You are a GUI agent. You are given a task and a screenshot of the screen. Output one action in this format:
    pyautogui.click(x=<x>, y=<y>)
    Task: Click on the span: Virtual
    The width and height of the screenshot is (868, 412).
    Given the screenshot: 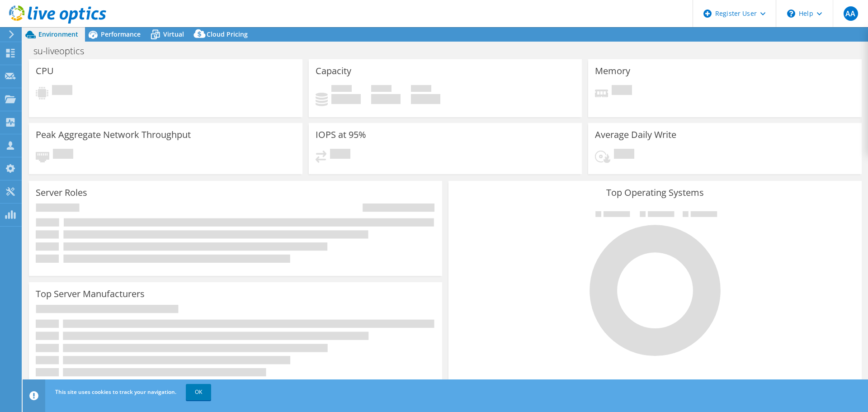 What is the action you would take?
    pyautogui.click(x=173, y=34)
    